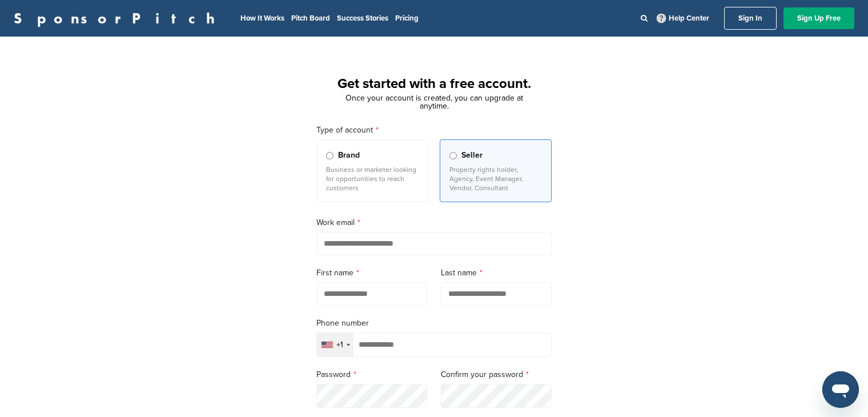 This screenshot has width=868, height=417. Describe the element at coordinates (329, 155) in the screenshot. I see `input: Brand Business or marketer looking for opportunities to reach customers` at that location.